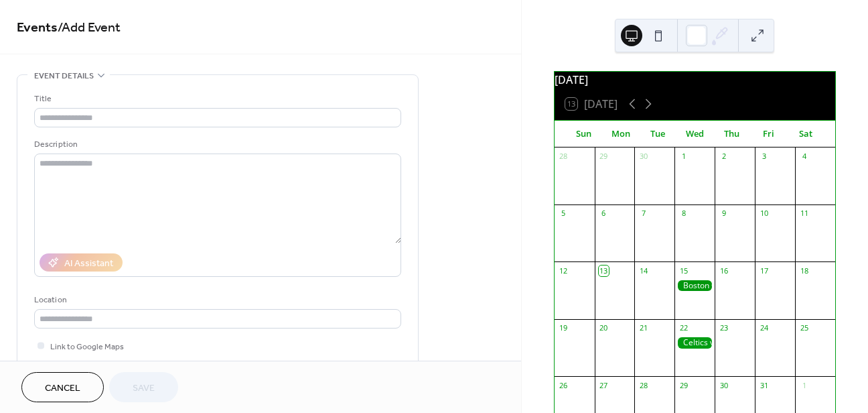  What do you see at coordinates (563, 270) in the screenshot?
I see `div: 12` at bounding box center [563, 270].